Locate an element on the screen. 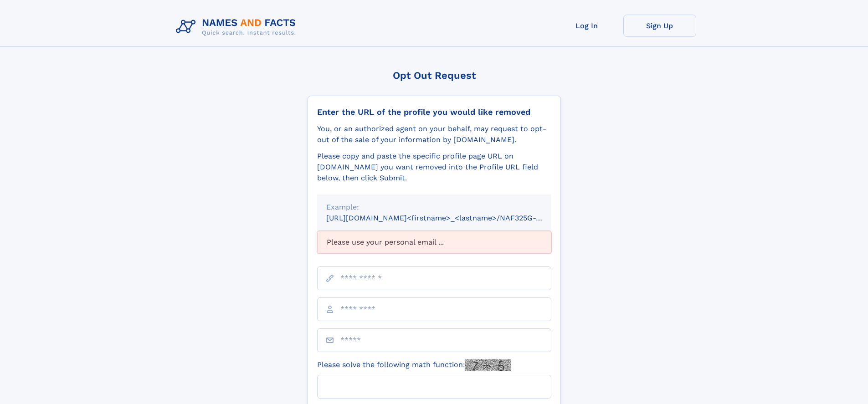 This screenshot has width=868, height=404. div: Please use your personal email ... is located at coordinates (434, 242).